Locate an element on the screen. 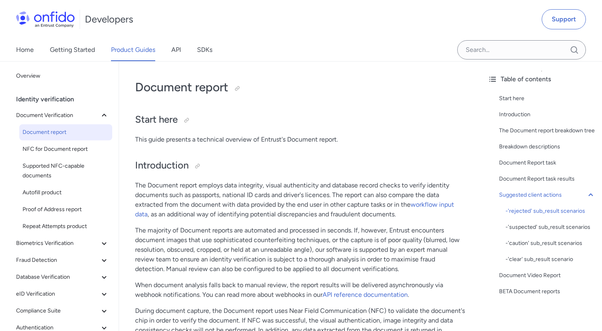 The height and width of the screenshot is (331, 602). span: eID Verification is located at coordinates (58, 294).